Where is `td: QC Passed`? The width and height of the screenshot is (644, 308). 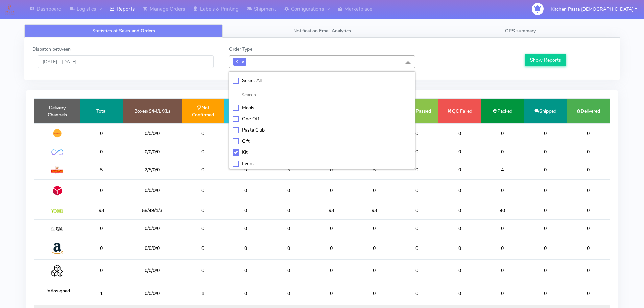
td: QC Passed is located at coordinates (417, 111).